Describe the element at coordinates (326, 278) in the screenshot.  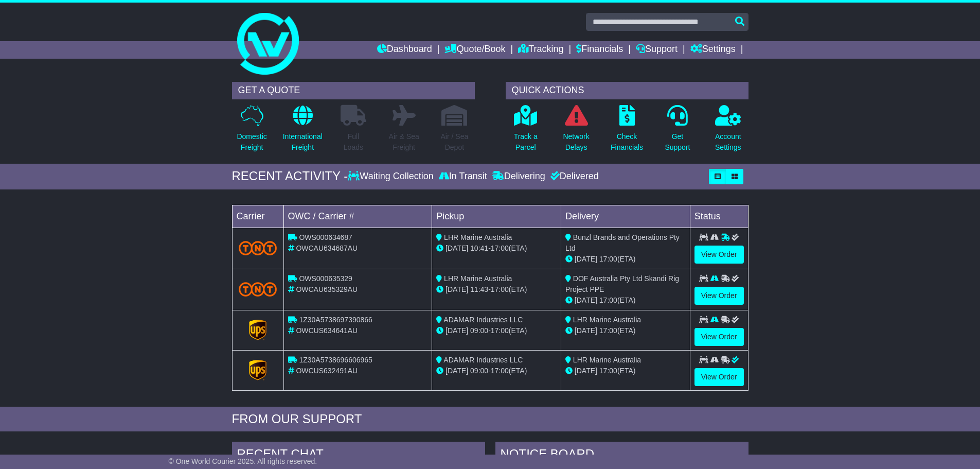
I see `span: OWS000635329` at that location.